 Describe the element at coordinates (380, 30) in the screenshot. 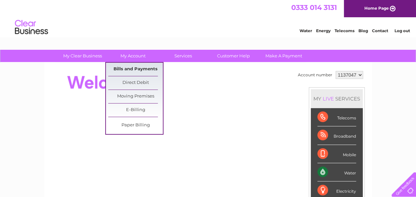

I see `a: Contact` at that location.